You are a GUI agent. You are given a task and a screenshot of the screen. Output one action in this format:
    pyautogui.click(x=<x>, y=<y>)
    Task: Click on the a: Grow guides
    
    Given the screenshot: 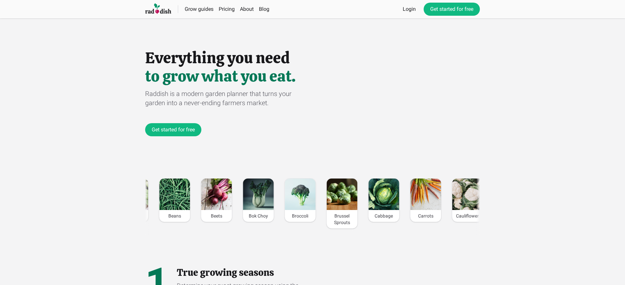 What is the action you would take?
    pyautogui.click(x=199, y=9)
    